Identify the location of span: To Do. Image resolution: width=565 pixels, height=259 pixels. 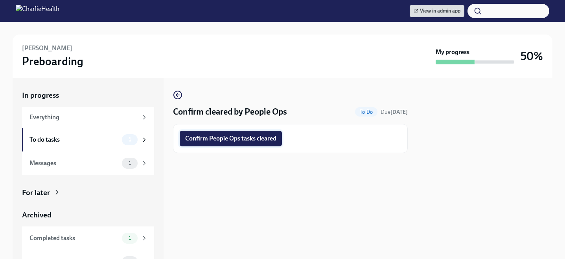
(366, 112).